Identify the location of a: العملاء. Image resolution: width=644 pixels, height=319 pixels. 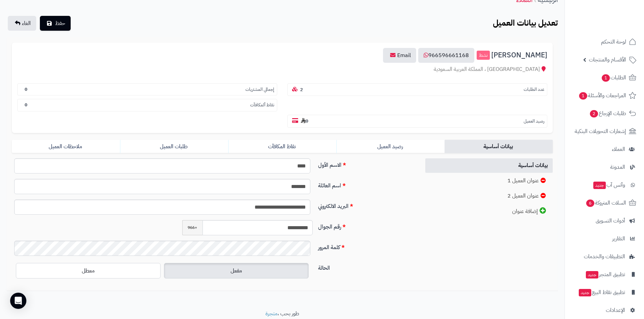
(605, 149).